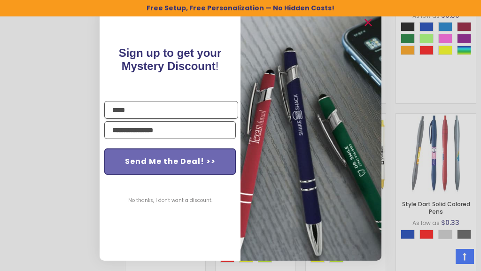 Image resolution: width=481 pixels, height=271 pixels. Describe the element at coordinates (368, 23) in the screenshot. I see `button: Close dialog` at that location.